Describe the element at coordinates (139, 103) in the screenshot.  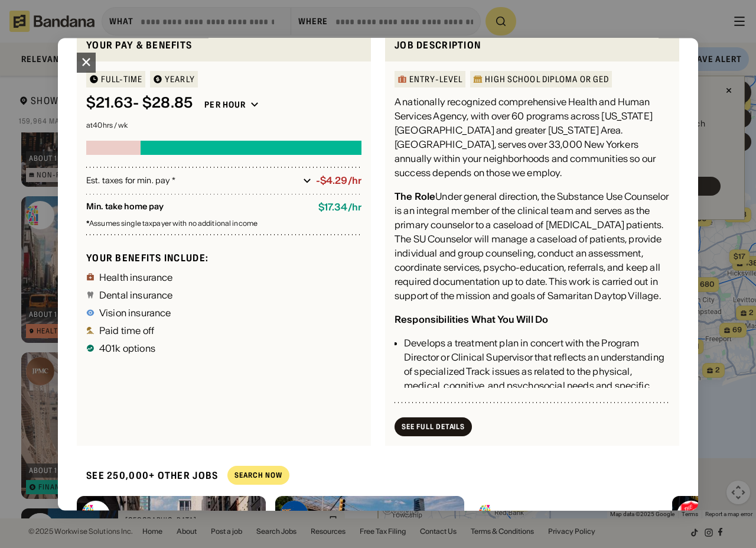
I see `div: $ 21.63 - $28.85` at that location.